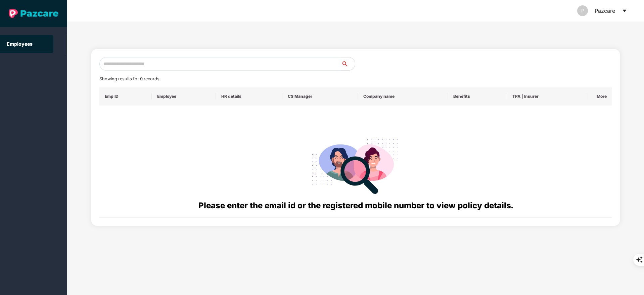 The image size is (644, 295). I want to click on th: Emp ID, so click(126, 96).